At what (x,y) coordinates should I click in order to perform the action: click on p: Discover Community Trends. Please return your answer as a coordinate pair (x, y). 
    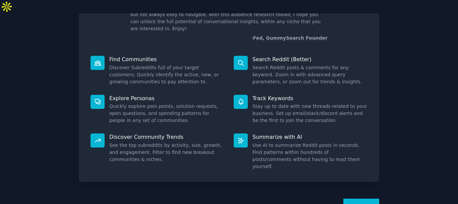
    Looking at the image, I should click on (167, 137).